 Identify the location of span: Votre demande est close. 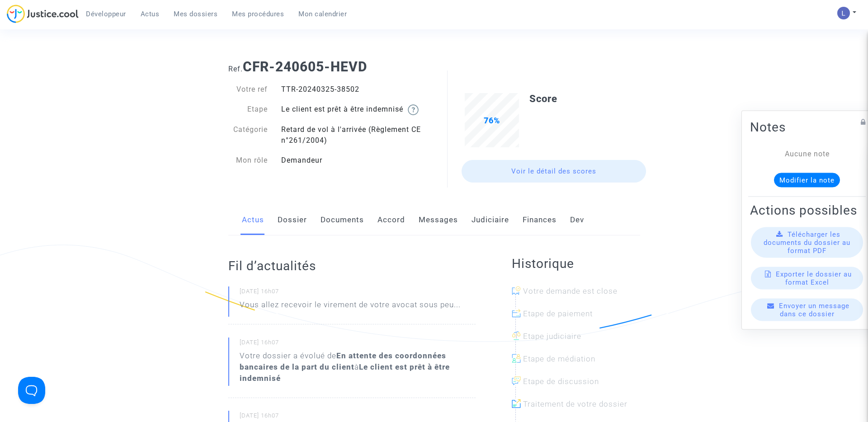
(570, 291).